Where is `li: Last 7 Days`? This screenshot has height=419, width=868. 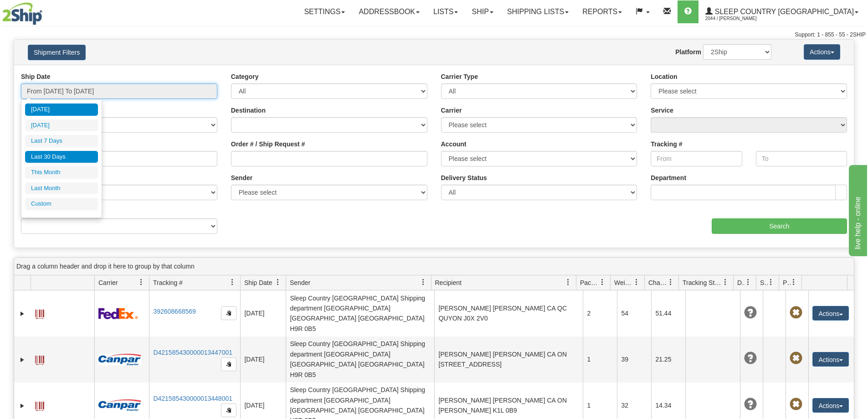
li: Last 7 Days is located at coordinates (62, 141).